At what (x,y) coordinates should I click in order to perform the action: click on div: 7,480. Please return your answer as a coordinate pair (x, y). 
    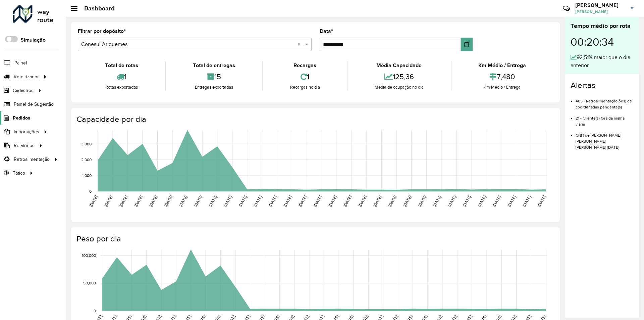
    Looking at the image, I should click on (502, 77).